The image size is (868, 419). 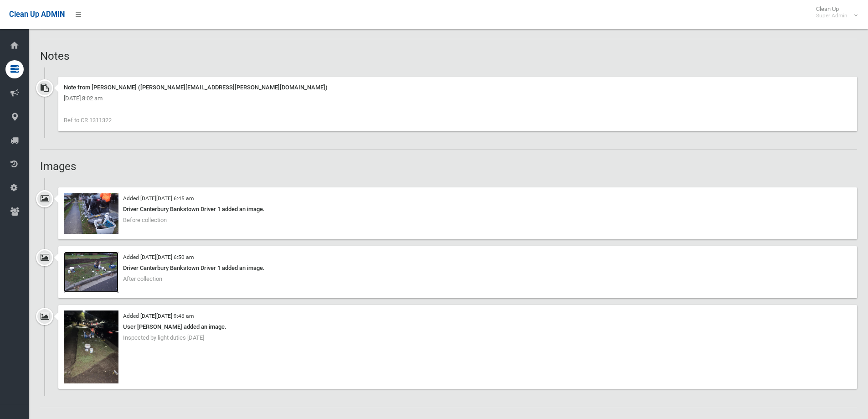 What do you see at coordinates (834, 13) in the screenshot?
I see `span: Clean Up` at bounding box center [834, 13].